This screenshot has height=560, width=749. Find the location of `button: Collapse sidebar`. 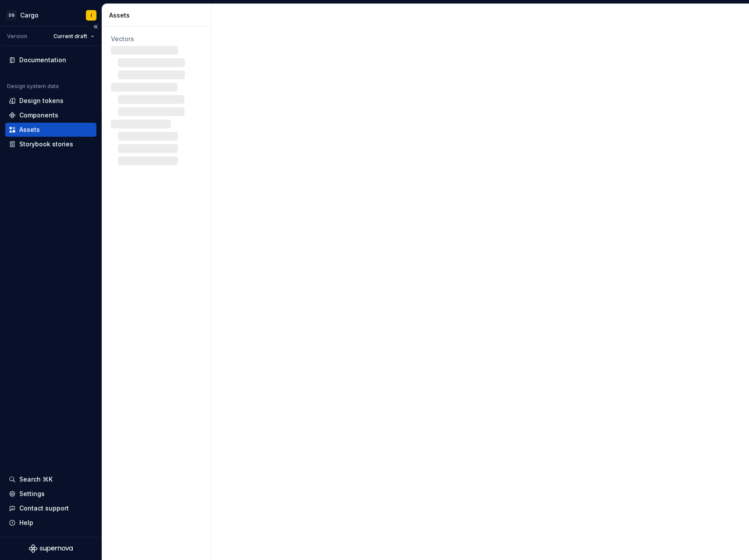

button: Collapse sidebar is located at coordinates (96, 27).